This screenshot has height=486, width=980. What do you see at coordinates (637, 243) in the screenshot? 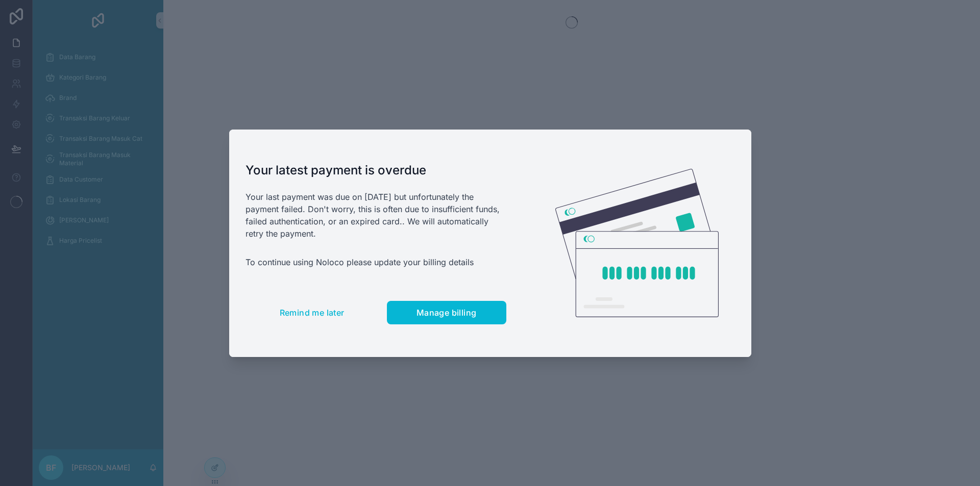
I see `img: Credit card illustration` at bounding box center [637, 243].